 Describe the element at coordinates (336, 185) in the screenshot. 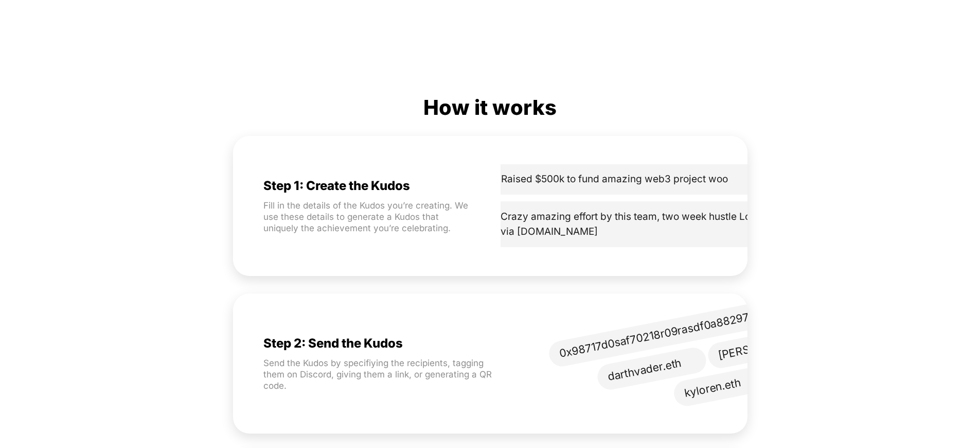

I see `div: Step 1: Create the Kudos` at that location.